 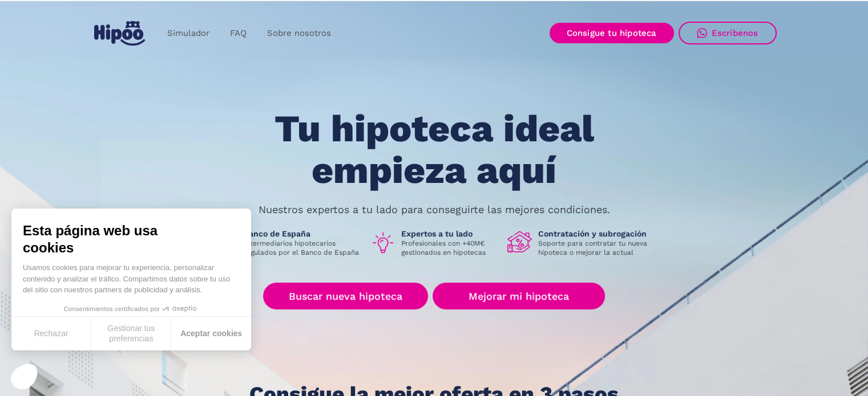 What do you see at coordinates (449, 248) in the screenshot?
I see `p: Profesionales con +40M€ gestionados en hipotecas` at bounding box center [449, 248].